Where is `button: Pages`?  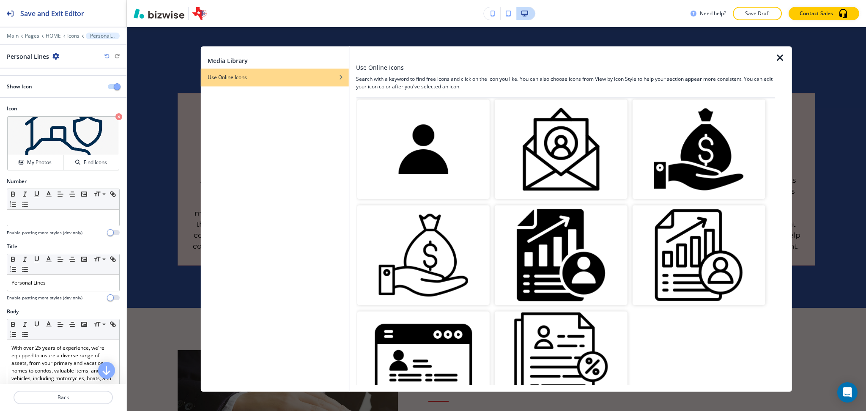 button: Pages is located at coordinates (32, 36).